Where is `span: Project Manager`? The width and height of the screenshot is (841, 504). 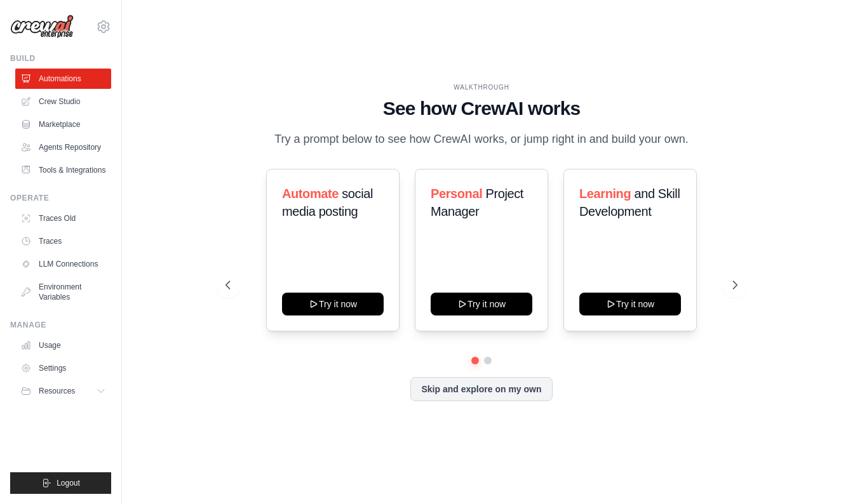
span: Project Manager is located at coordinates (477, 203).